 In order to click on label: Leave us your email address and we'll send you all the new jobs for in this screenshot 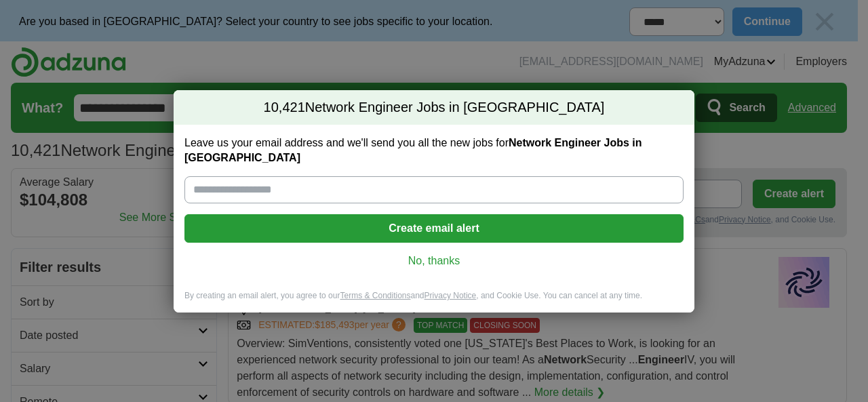, I will do `click(434, 151)`.